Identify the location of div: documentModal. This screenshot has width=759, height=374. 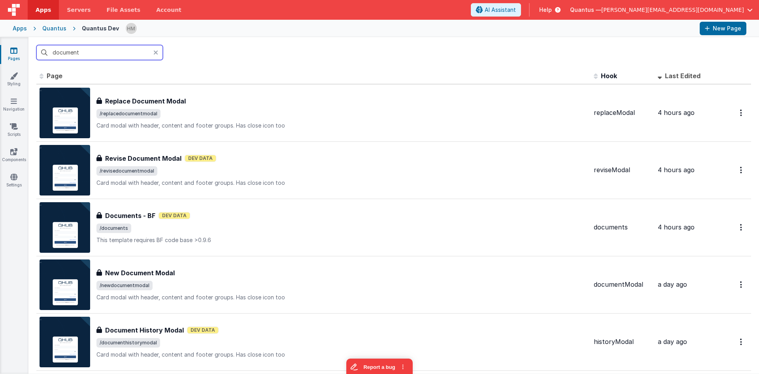
(622, 284).